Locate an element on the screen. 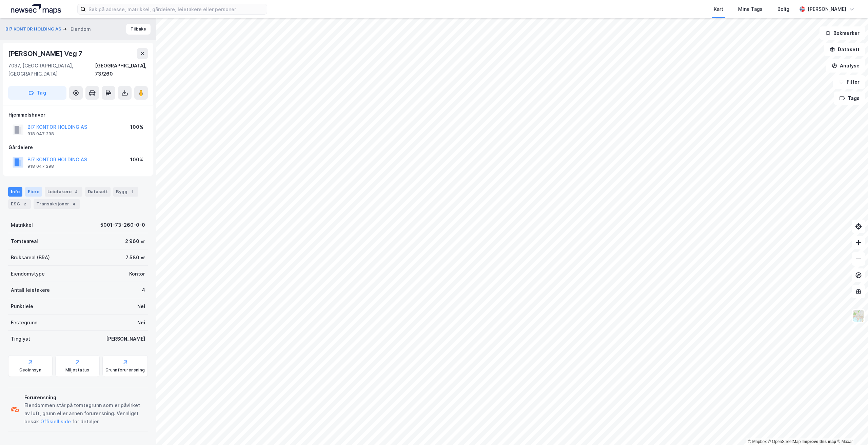 The image size is (868, 445). div: Miljøstatus is located at coordinates (77, 371).